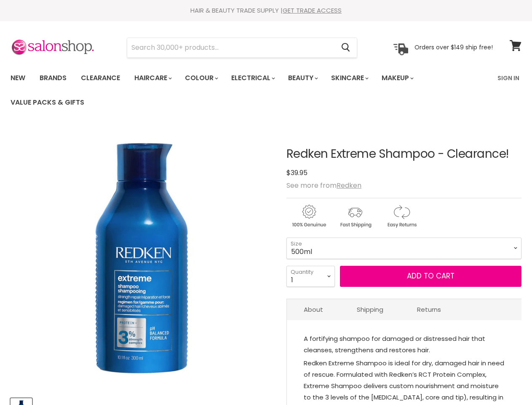 The width and height of the screenshot is (532, 405). I want to click on a: Value Packs & Gifts, so click(47, 103).